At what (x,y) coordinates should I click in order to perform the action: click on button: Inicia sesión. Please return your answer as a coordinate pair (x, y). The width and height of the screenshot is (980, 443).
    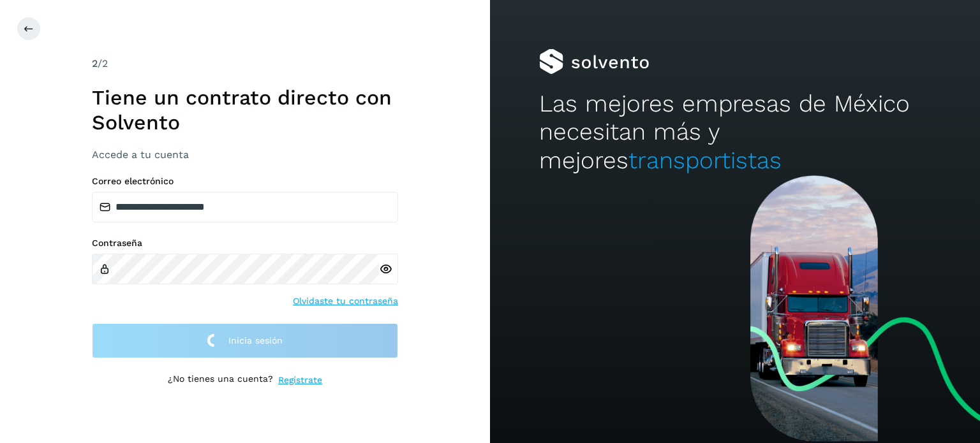
    Looking at the image, I should click on (245, 340).